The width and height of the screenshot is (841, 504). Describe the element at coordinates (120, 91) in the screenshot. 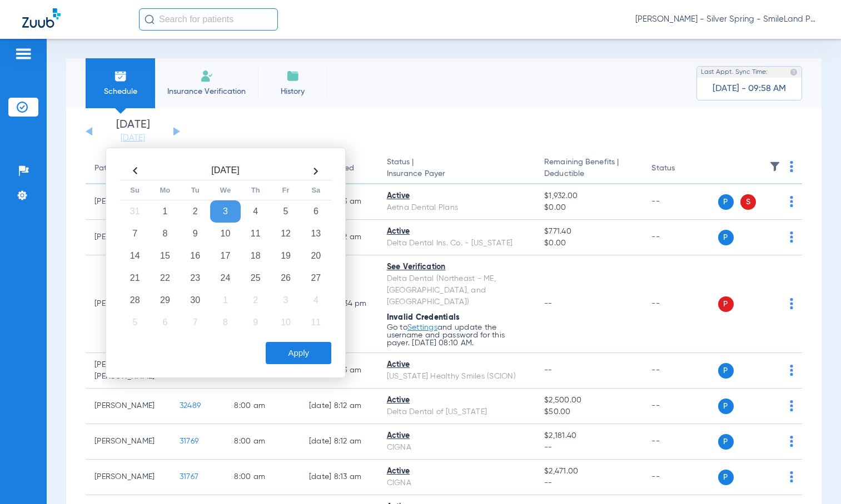

I see `span: Schedule` at that location.